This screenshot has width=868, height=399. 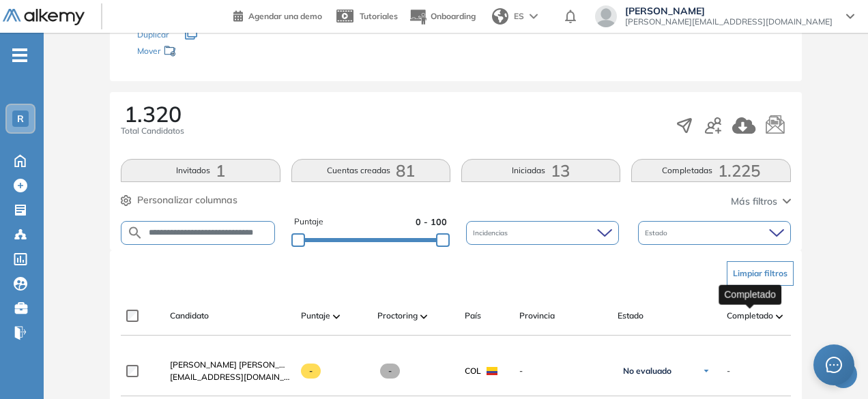 I want to click on div: Completado, so click(x=750, y=294).